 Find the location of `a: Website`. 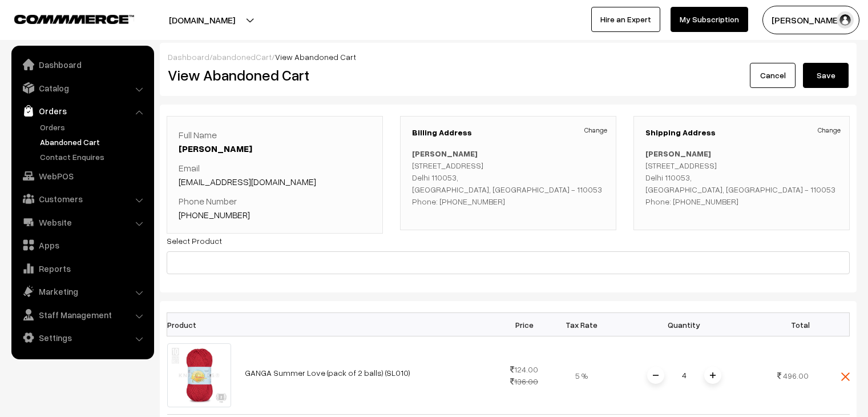

a: Website is located at coordinates (82, 223).